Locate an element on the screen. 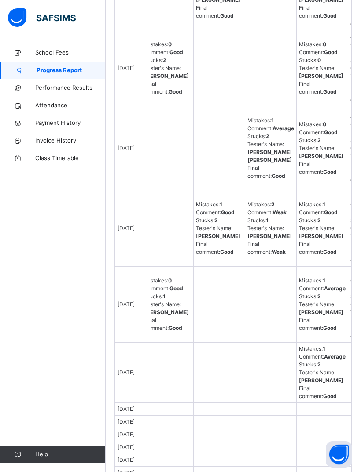  span: Payment History is located at coordinates (70, 123).